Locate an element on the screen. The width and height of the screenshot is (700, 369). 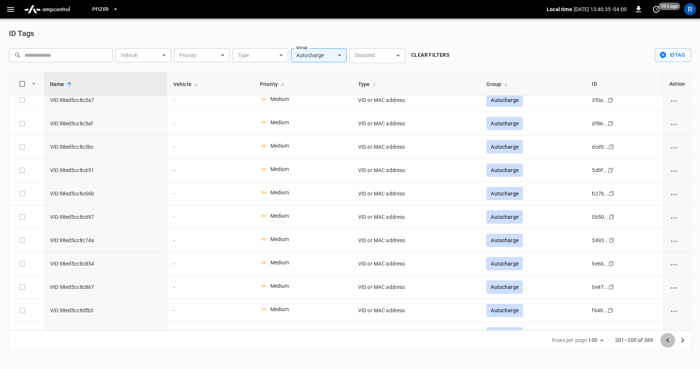
div: idTags-table is located at coordinates (350, 201).